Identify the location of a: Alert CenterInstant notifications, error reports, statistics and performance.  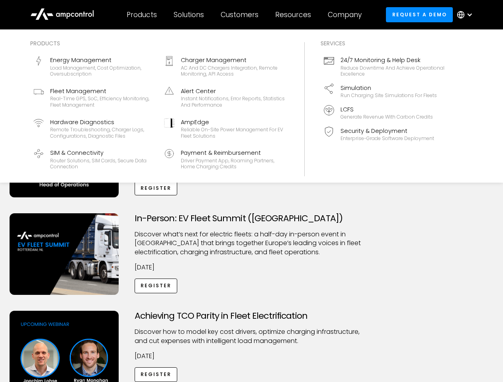
(225, 98).